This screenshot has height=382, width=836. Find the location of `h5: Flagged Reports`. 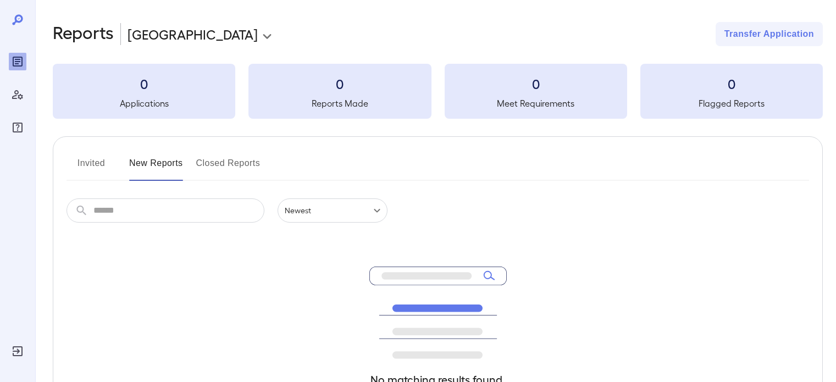

h5: Flagged Reports is located at coordinates (732, 103).